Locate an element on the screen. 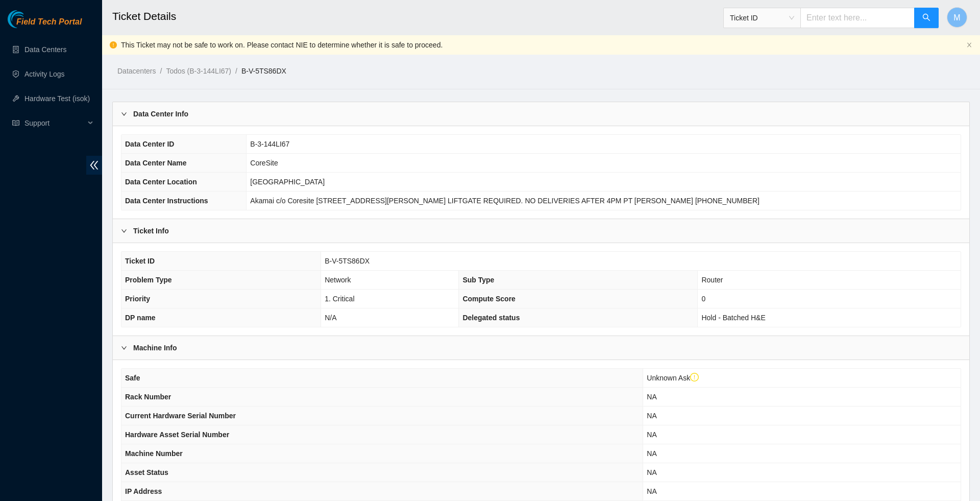 This screenshot has width=980, height=501. img: Akamai Technologies is located at coordinates (30, 19).